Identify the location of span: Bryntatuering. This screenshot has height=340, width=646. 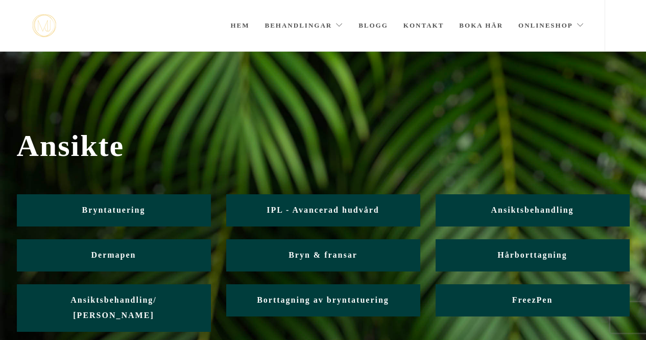
(114, 209).